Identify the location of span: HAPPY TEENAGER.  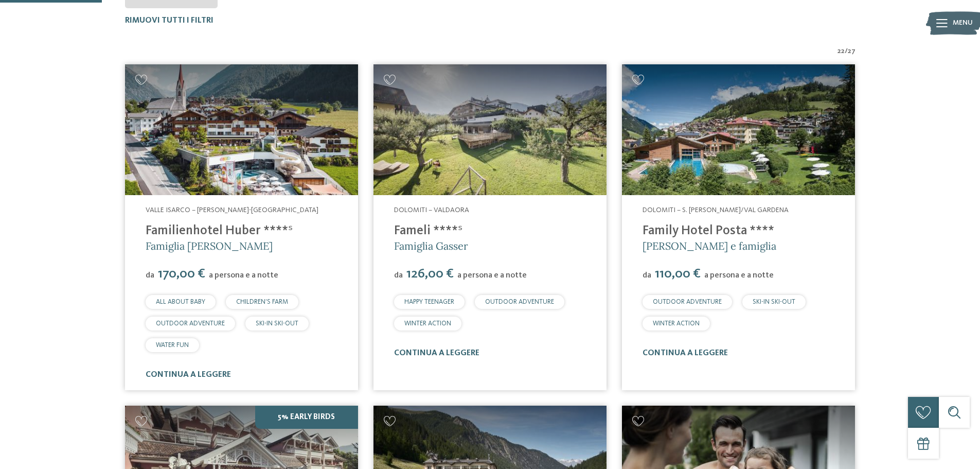
(429, 302).